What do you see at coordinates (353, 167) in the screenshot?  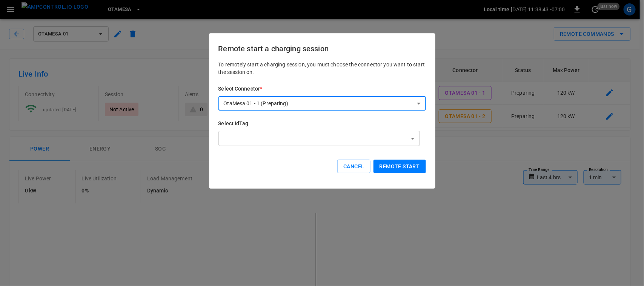 I see `button: Cancel` at bounding box center [353, 167].